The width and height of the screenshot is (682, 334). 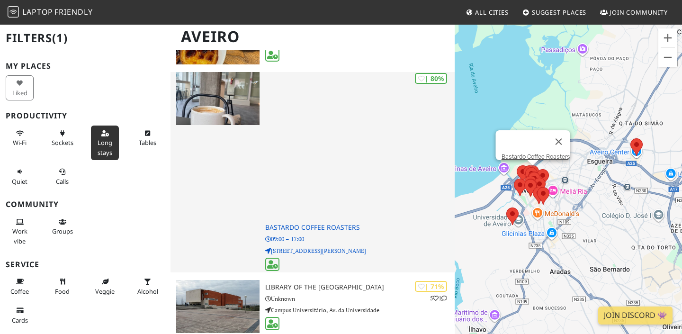 What do you see at coordinates (19, 315) in the screenshot?
I see `button: Cards` at bounding box center [19, 315].